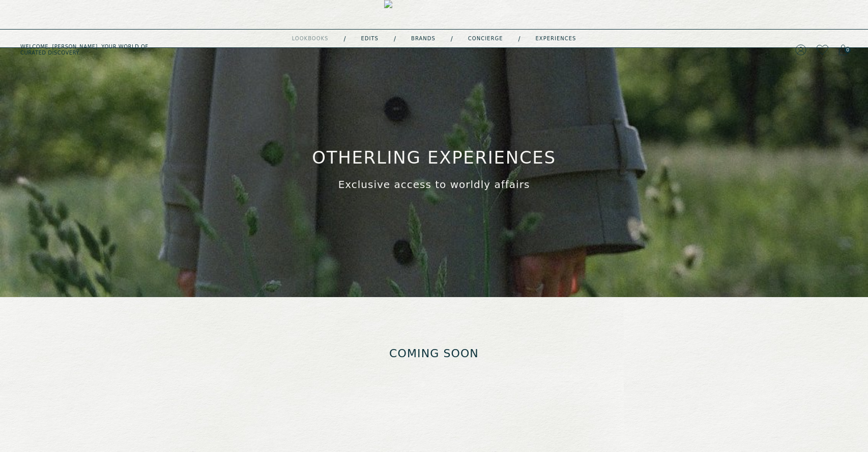 This screenshot has width=868, height=452. I want to click on p: Exclusive access to worldly affairs, so click(434, 184).